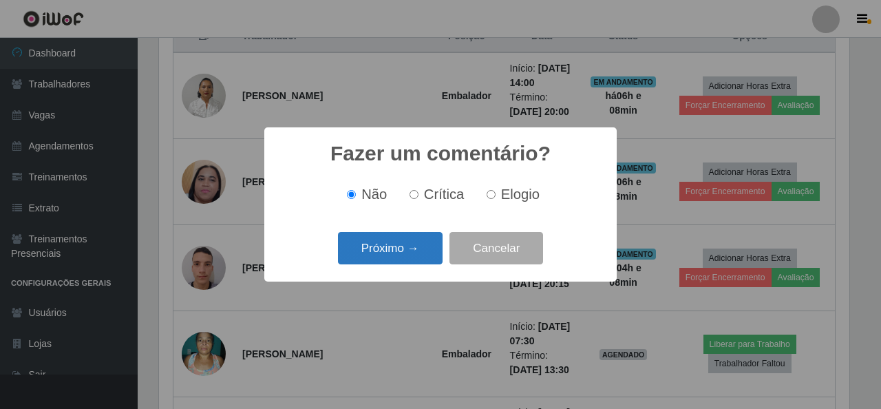  What do you see at coordinates (390, 248) in the screenshot?
I see `button: Próximo →` at bounding box center [390, 248].